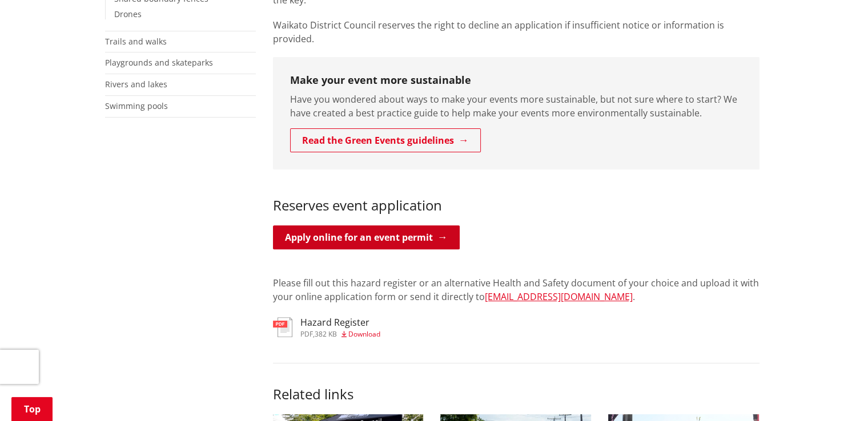 This screenshot has width=864, height=421. I want to click on p: Have you wondered about ways to make your events more sustainable, but not sure where to start? W..., so click(516, 106).